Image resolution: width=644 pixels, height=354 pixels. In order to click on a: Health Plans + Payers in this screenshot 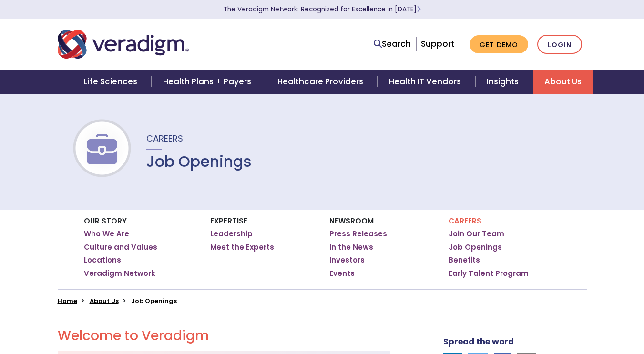, I will do `click(208, 82)`.